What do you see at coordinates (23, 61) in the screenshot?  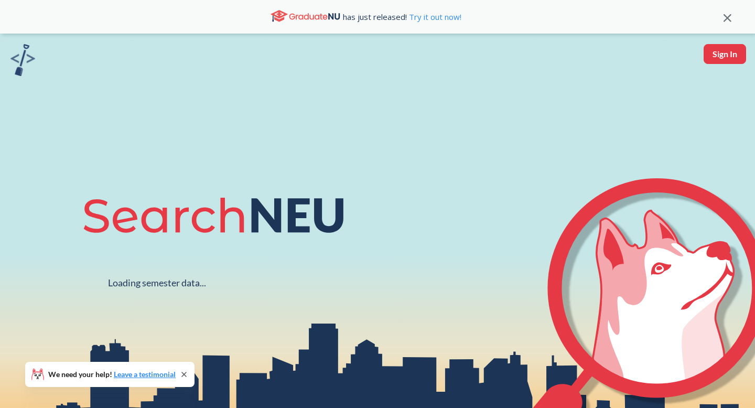 I see `a: sandbox logo` at bounding box center [23, 61].